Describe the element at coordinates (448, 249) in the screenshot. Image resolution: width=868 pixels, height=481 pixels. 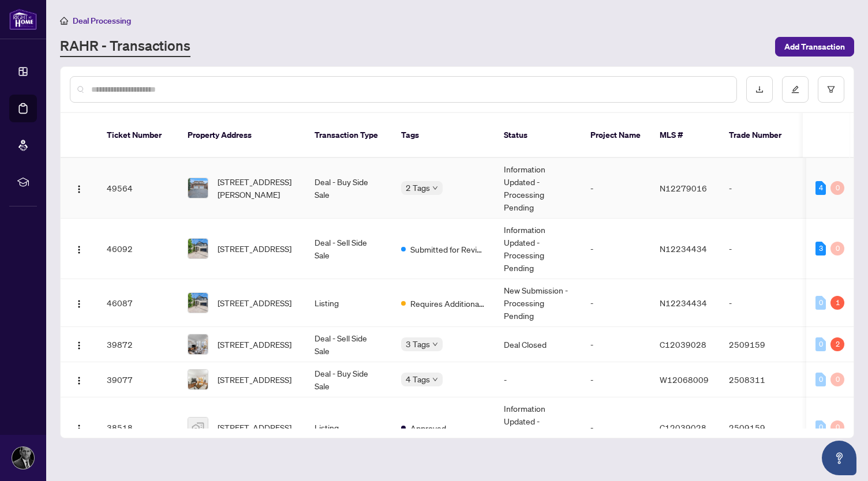
I see `span: Submitted for Review` at that location.